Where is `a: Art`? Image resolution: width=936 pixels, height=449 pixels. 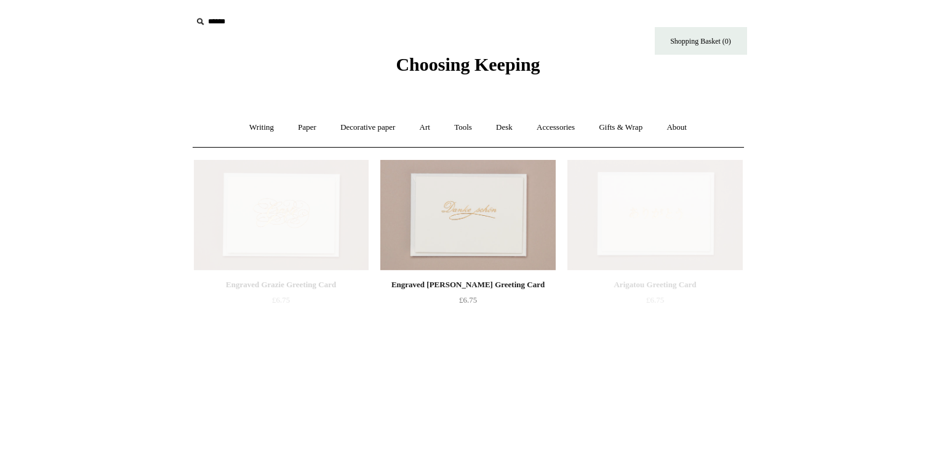 a: Art is located at coordinates (425, 127).